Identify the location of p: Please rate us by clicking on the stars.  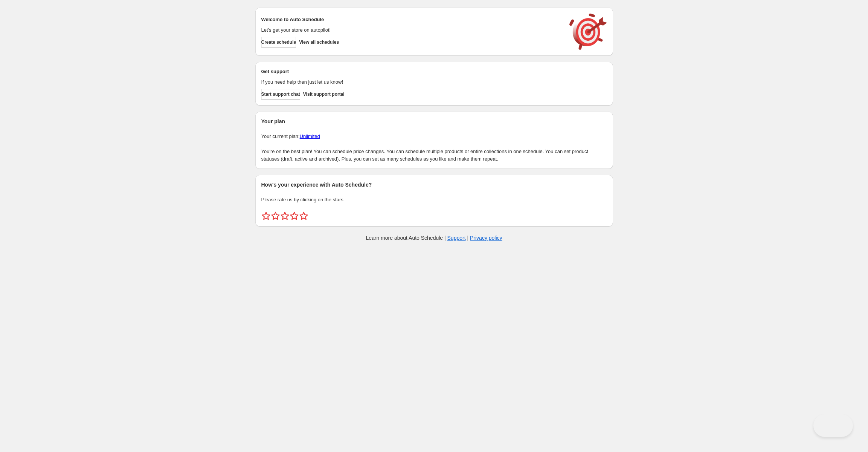
(434, 199).